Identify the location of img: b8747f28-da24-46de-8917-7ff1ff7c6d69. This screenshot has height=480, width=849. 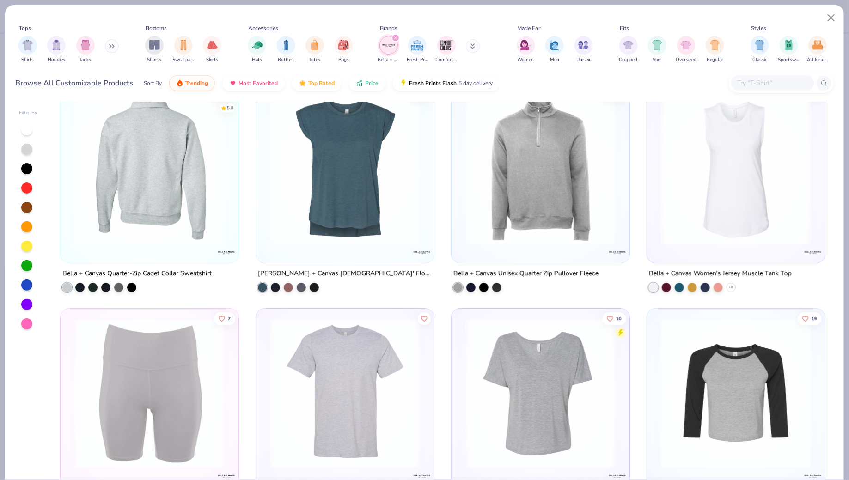
(504, 169).